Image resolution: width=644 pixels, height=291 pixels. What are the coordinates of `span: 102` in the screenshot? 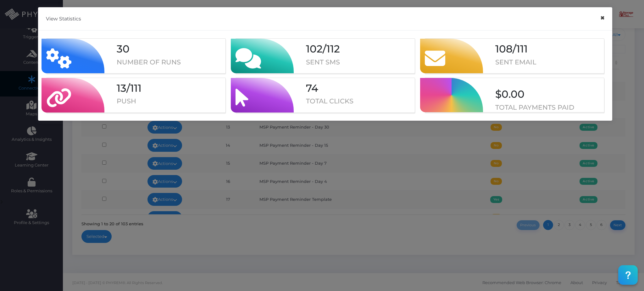 It's located at (314, 49).